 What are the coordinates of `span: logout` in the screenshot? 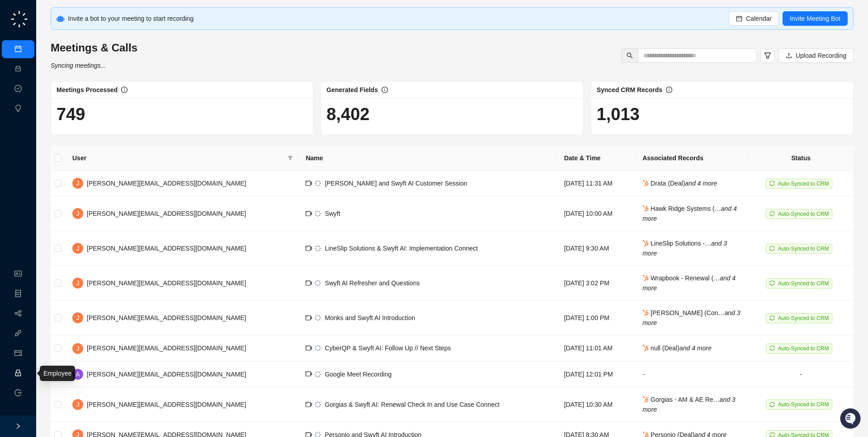 It's located at (18, 393).